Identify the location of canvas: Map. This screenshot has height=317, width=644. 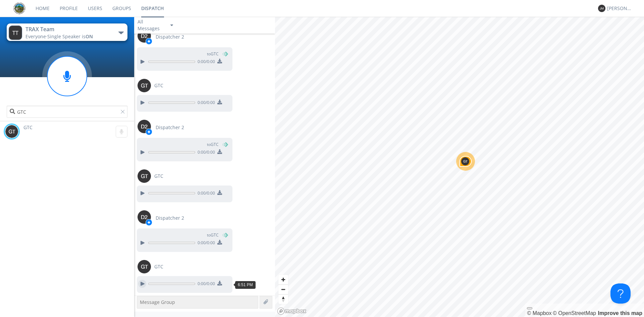
(459, 167).